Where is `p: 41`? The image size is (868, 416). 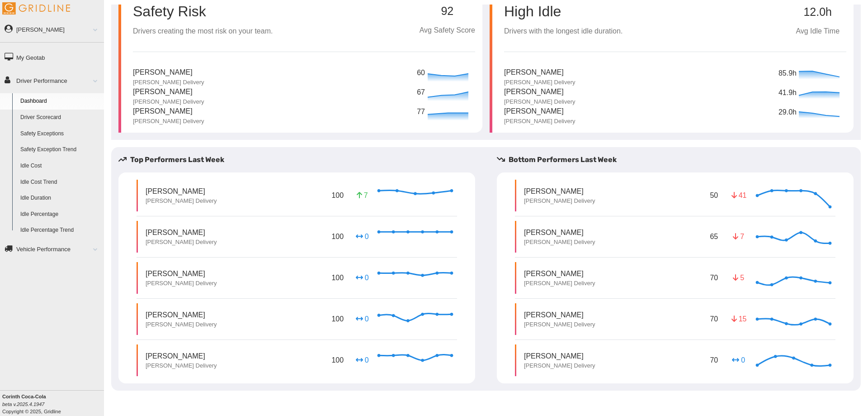 p: 41 is located at coordinates (739, 195).